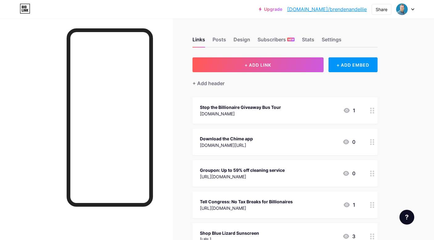 Image resolution: width=434 pixels, height=240 pixels. I want to click on div: Stop the Billionaire Giveaway Bus Tour, so click(240, 107).